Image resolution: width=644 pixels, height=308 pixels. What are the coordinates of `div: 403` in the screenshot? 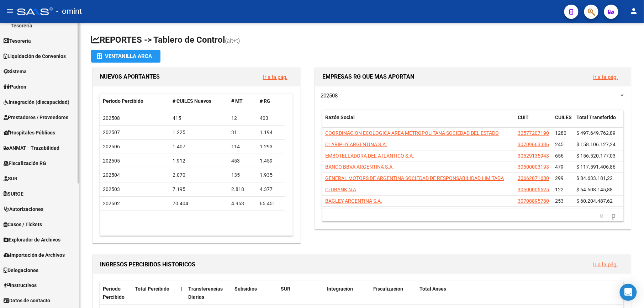 It's located at (271, 118).